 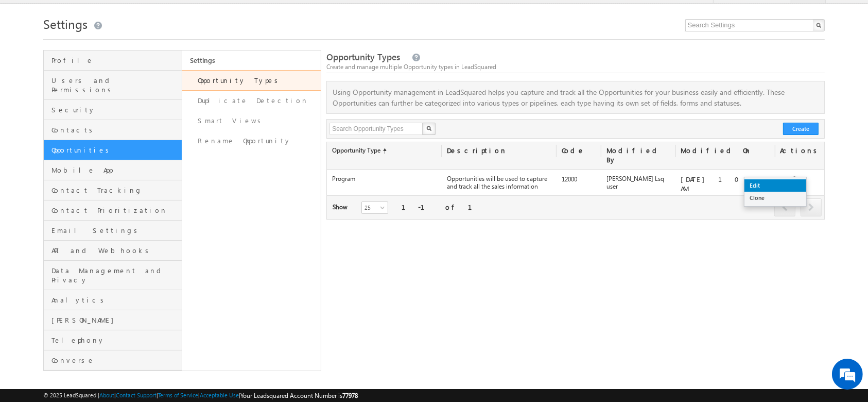 I want to click on a: Data Management and Privacy, so click(x=113, y=275).